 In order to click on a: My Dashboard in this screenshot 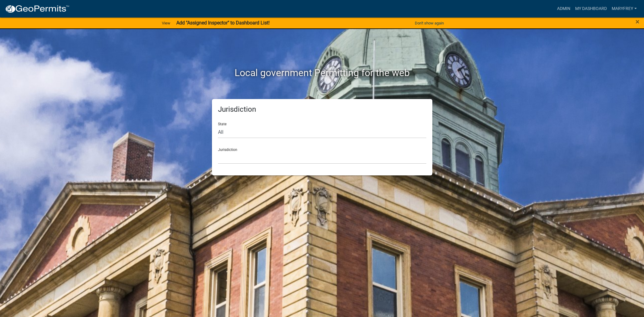, I will do `click(591, 9)`.